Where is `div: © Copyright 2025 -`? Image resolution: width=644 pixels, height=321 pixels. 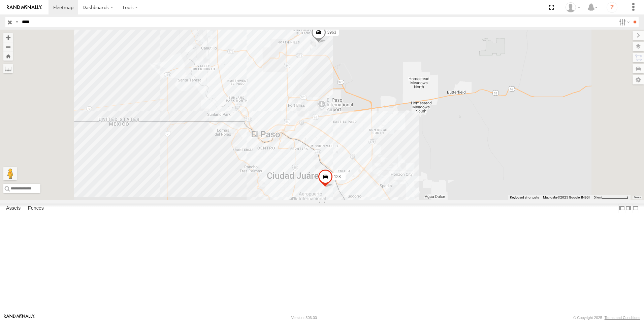
div: © Copyright 2025 - is located at coordinates (607, 318).